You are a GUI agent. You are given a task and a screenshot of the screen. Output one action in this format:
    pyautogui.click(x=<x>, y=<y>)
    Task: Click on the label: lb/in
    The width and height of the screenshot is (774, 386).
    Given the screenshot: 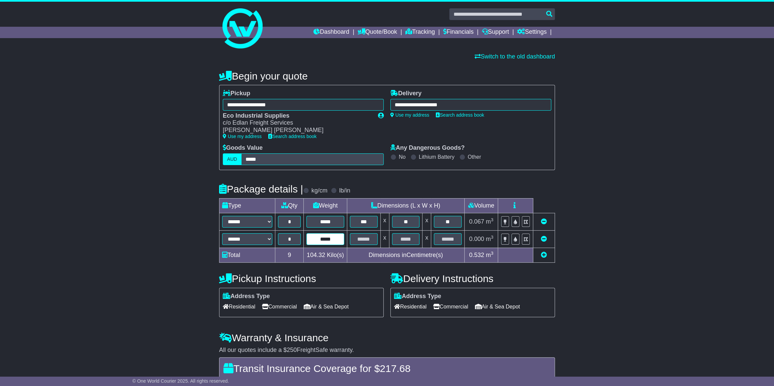 What is the action you would take?
    pyautogui.click(x=344, y=191)
    